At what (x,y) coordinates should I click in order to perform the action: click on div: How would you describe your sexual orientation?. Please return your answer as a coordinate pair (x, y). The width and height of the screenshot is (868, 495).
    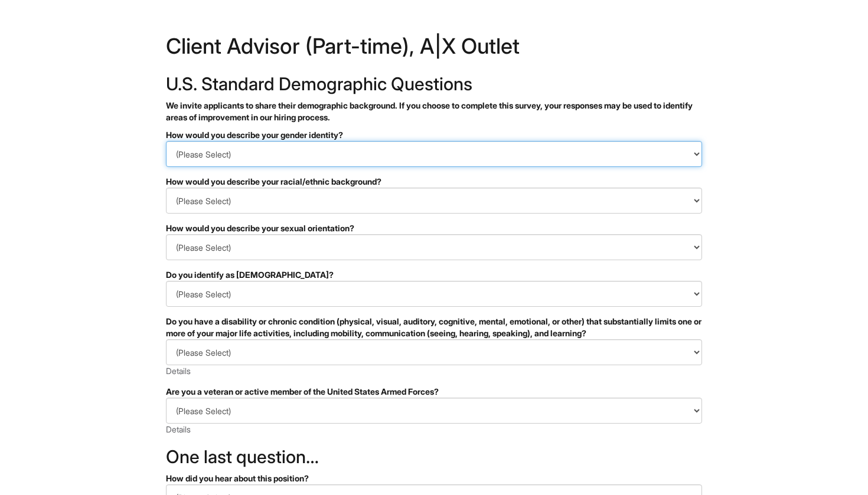
    Looking at the image, I should click on (434, 228).